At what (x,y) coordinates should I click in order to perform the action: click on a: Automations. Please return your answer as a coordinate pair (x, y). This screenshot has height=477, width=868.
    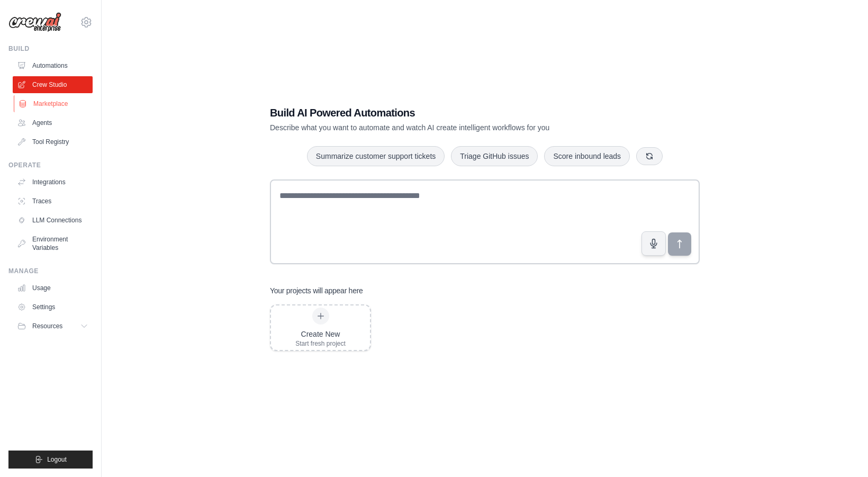
    Looking at the image, I should click on (53, 66).